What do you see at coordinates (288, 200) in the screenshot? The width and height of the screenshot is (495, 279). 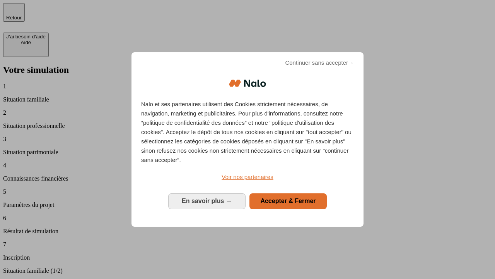 I see `span: Accepter & Fermer` at bounding box center [288, 200].